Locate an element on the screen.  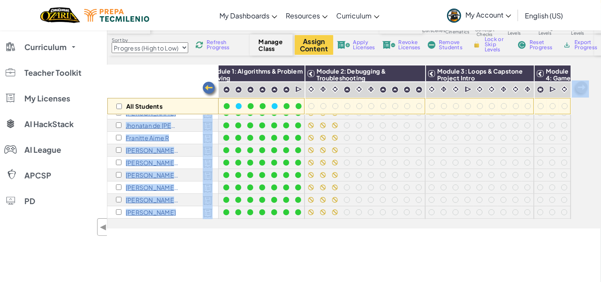
a: Curriculum is located at coordinates (358, 15).